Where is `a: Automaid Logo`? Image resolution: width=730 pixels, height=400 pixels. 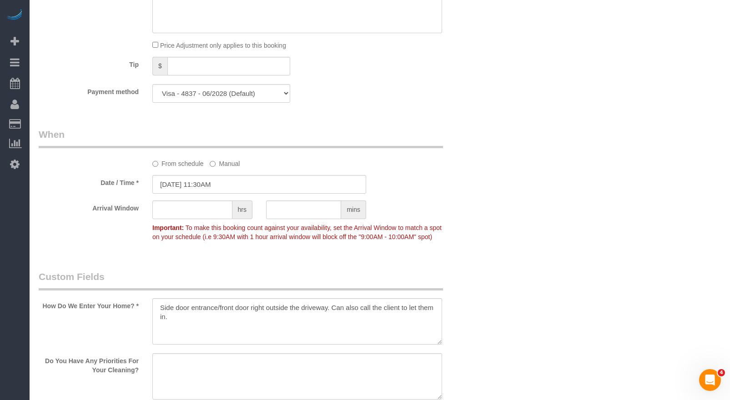 a: Automaid Logo is located at coordinates (15, 15).